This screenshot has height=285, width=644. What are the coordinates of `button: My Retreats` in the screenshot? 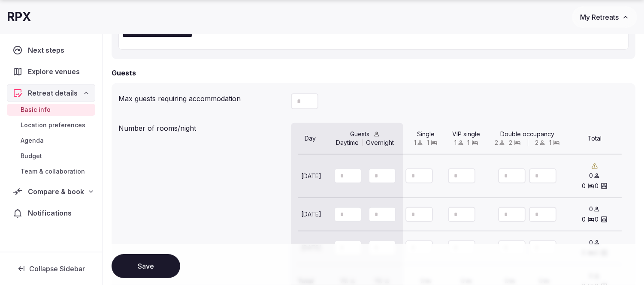 It's located at (605, 17).